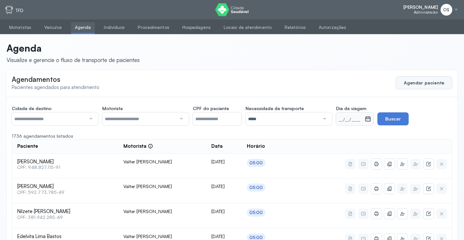  I want to click on a: Procedimentos, so click(153, 27).